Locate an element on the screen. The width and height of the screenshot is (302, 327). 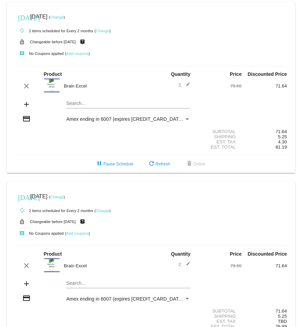
span: 81.19 is located at coordinates (281, 147).